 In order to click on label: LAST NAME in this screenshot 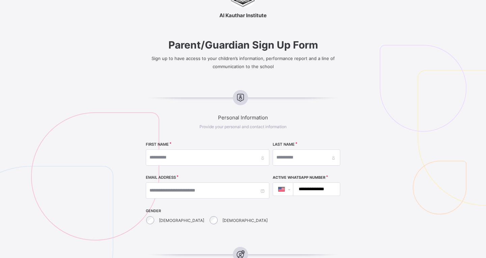, I will do `click(284, 145)`.